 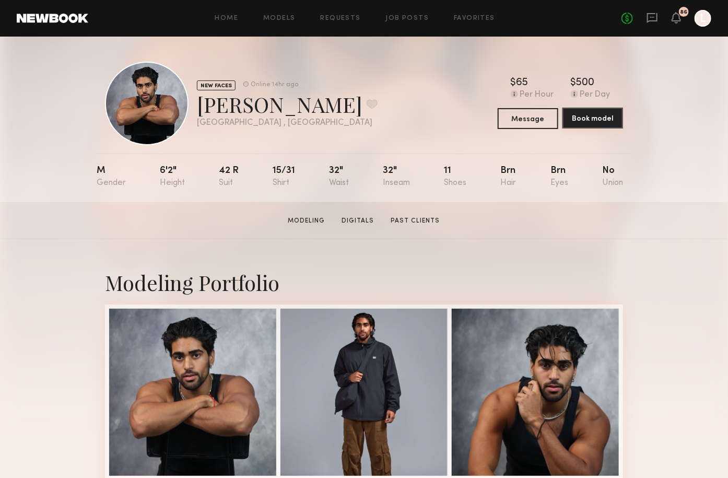 I want to click on div: 86, so click(x=684, y=12).